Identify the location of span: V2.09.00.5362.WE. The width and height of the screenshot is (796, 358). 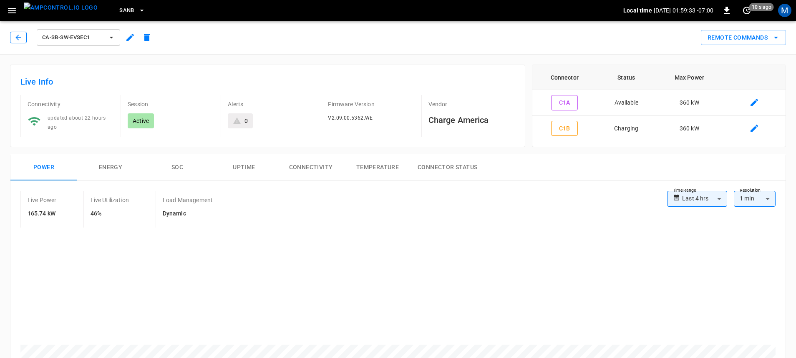
(350, 118).